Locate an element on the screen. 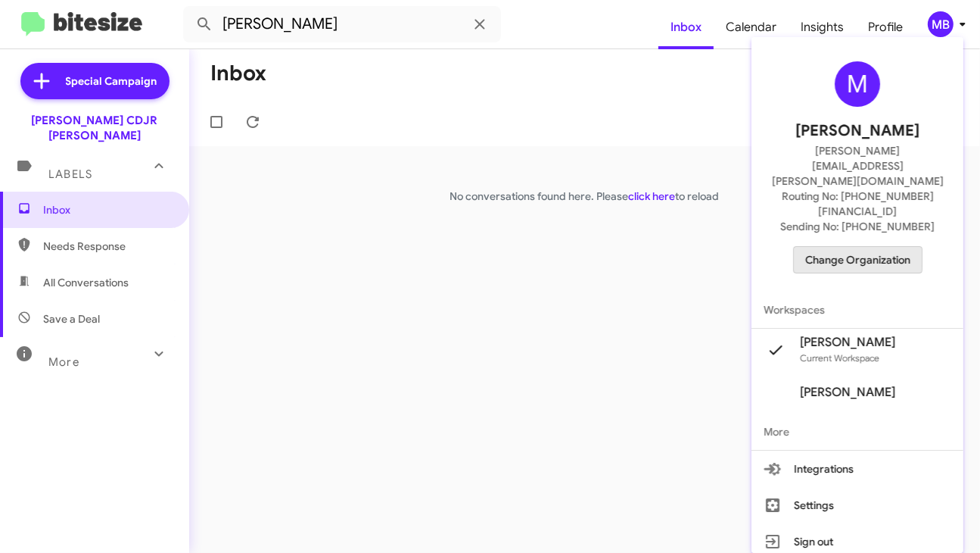 This screenshot has width=980, height=553. span: Current Workspace is located at coordinates (839, 357).